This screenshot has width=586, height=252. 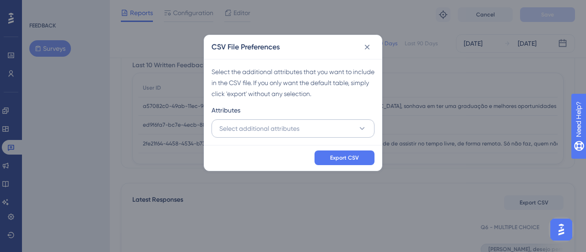 What do you see at coordinates (226, 110) in the screenshot?
I see `span: Attributes` at bounding box center [226, 110].